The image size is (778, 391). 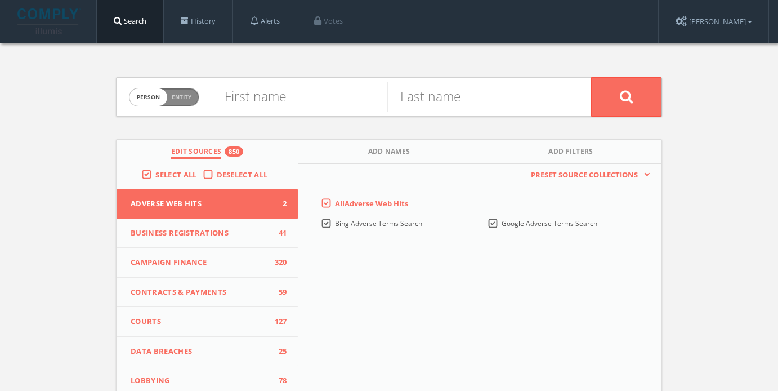 I want to click on button: Data Breaches25, so click(x=207, y=351).